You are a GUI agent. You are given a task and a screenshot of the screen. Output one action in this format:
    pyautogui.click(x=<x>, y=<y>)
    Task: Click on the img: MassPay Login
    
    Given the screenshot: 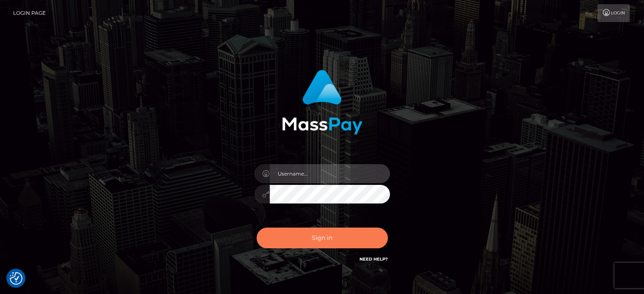 What is the action you would take?
    pyautogui.click(x=322, y=102)
    